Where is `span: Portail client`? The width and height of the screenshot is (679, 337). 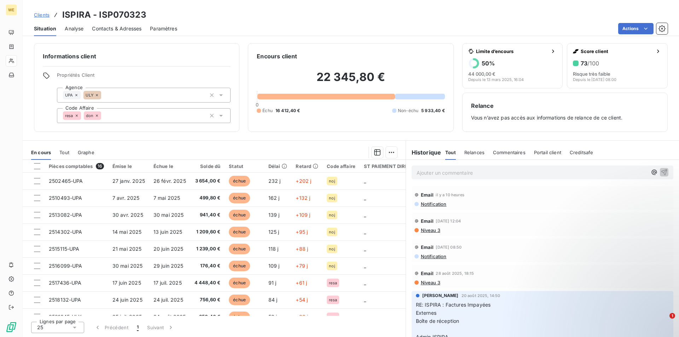 span: Portail client is located at coordinates (547, 152).